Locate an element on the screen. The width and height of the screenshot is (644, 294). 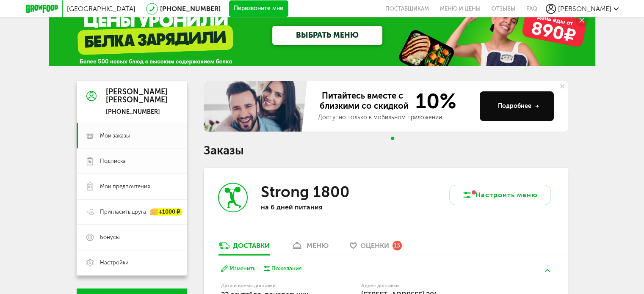
p: на 6 дней питания is located at coordinates (315, 207).